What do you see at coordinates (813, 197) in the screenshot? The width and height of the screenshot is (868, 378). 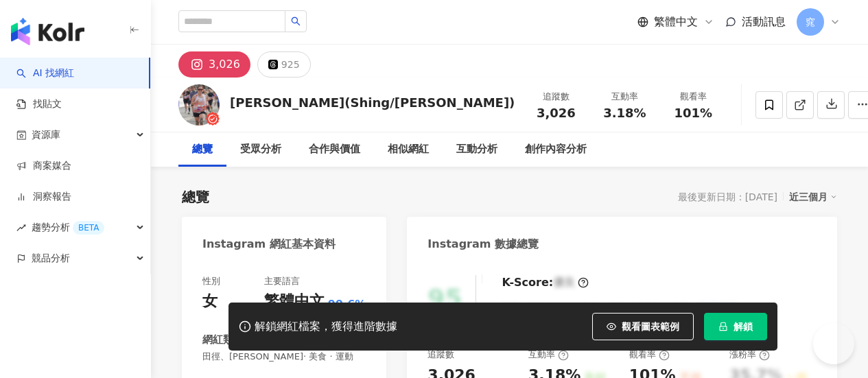 I see `div: 近三個月` at bounding box center [813, 197].